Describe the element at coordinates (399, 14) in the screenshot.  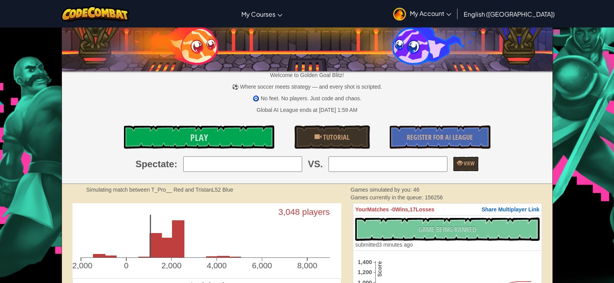
I see `img: avatar` at that location.